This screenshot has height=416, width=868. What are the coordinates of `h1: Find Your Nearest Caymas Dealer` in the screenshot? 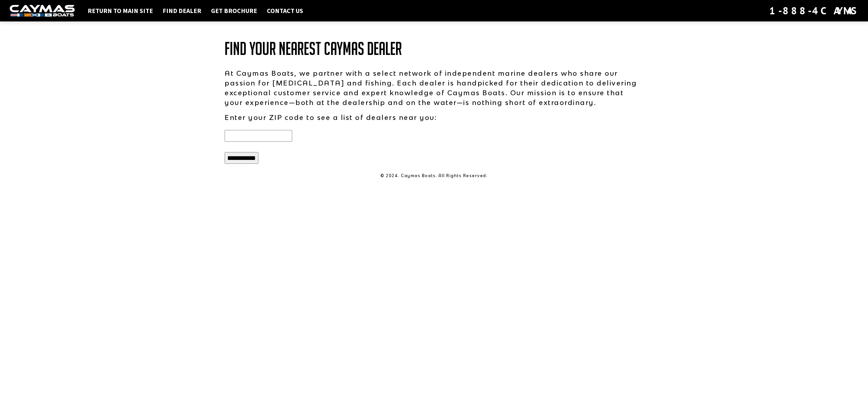 It's located at (434, 49).